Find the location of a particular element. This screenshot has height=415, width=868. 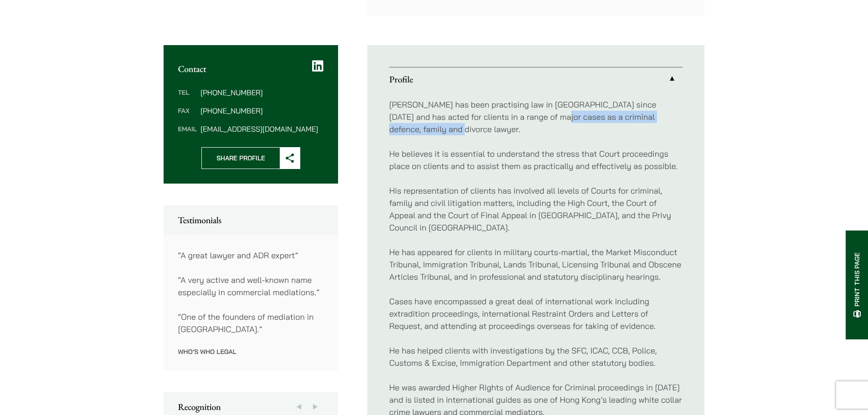

h2: Recognition is located at coordinates (251, 407).